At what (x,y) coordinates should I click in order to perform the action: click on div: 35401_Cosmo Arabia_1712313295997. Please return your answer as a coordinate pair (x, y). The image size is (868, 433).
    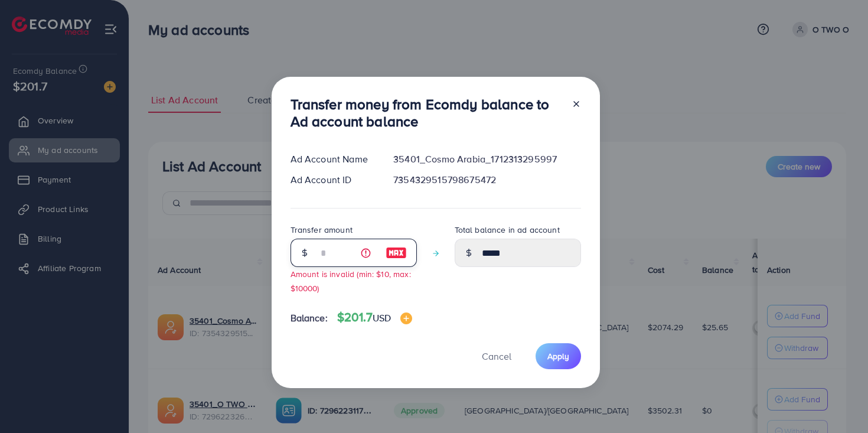
    Looking at the image, I should click on (486, 159).